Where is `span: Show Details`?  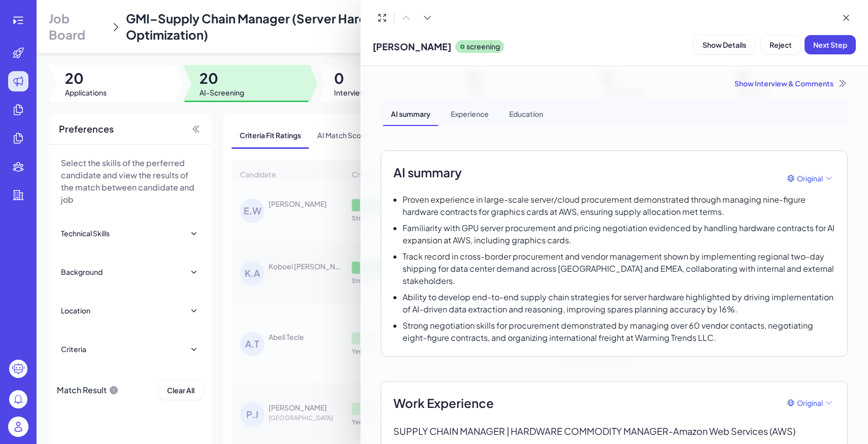
span: Show Details is located at coordinates (724, 45).